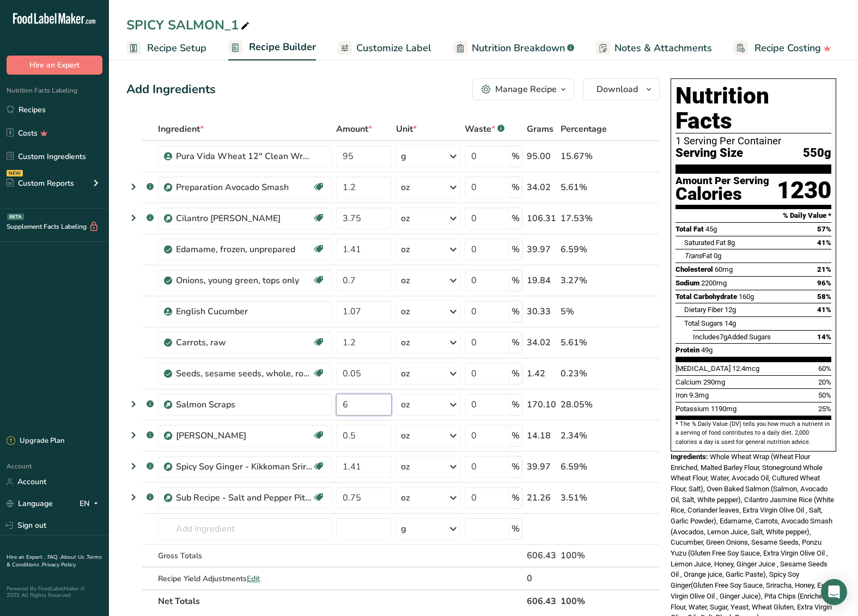 The image size is (858, 616). What do you see at coordinates (54, 557) in the screenshot?
I see `a: FAQ .` at bounding box center [54, 557].